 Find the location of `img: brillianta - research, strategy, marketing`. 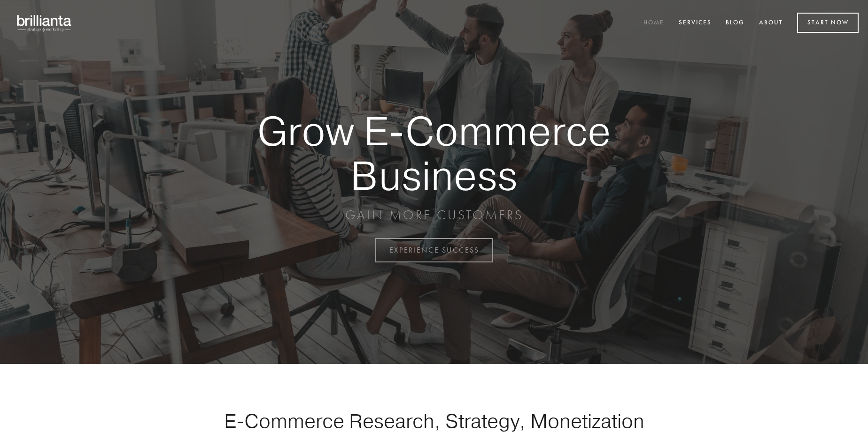

img: brillianta - research, strategy, marketing is located at coordinates (44, 23).